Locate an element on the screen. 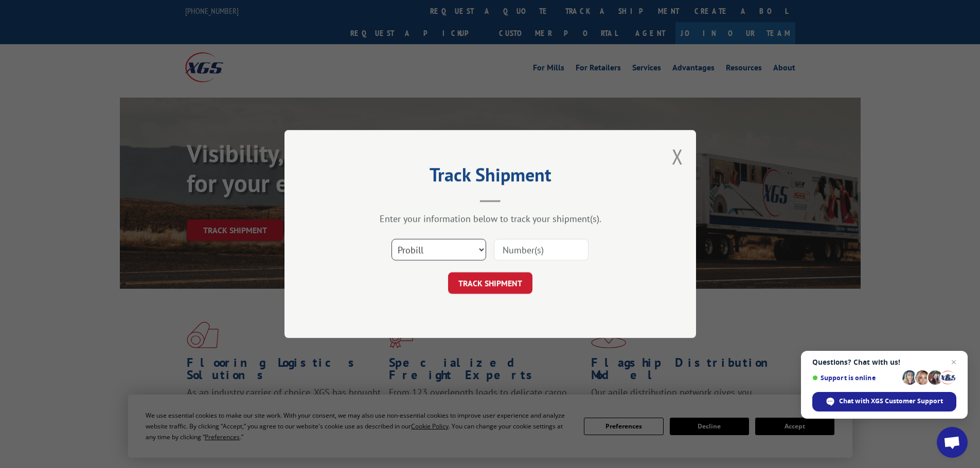 The image size is (980, 468). button: TRACK SHIPMENT is located at coordinates (490, 283).